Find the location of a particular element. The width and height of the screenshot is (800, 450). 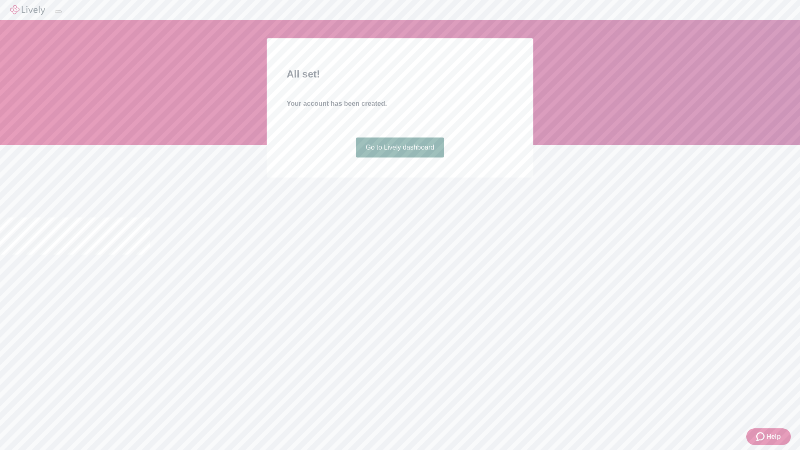

a: Go to Lively dashboard is located at coordinates (400, 147).